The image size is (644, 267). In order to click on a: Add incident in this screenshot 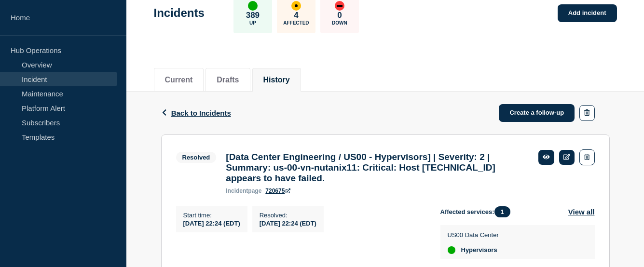, I will do `click(587, 13)`.